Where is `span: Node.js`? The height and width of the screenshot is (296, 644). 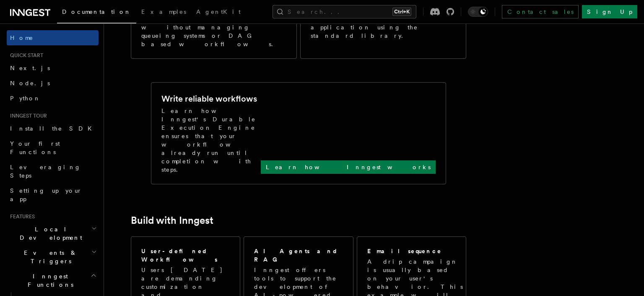
span: Node.js is located at coordinates (29, 83).